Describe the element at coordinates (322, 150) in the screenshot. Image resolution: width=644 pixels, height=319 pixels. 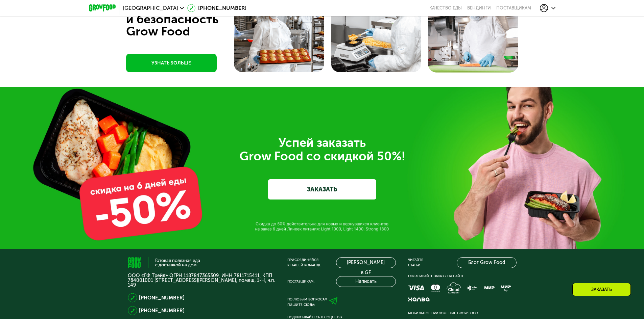
I see `div: Успей заказать Grow Food со скидкой 50%!` at that location.